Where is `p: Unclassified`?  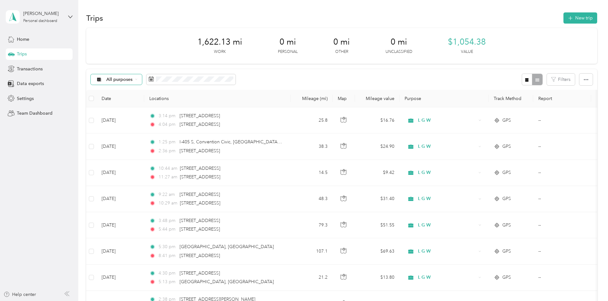 p: Unclassified is located at coordinates (399, 52).